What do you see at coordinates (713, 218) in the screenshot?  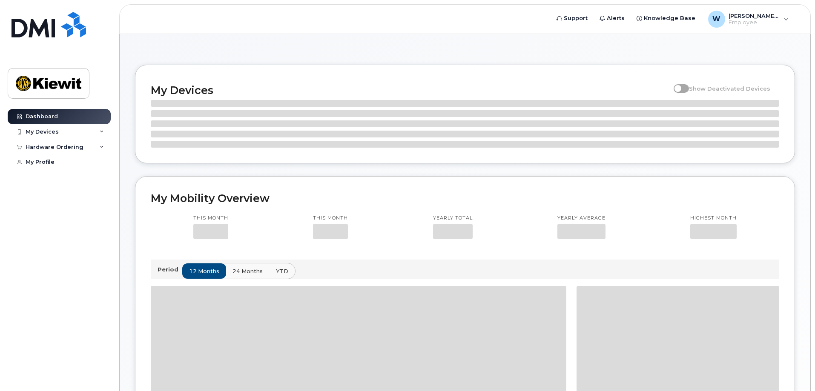 I see `p: Highest month` at bounding box center [713, 218].